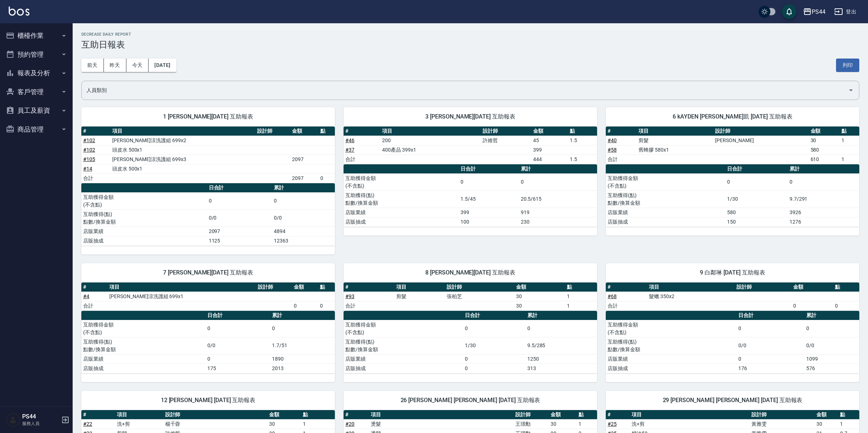  What do you see at coordinates (612, 423) in the screenshot?
I see `a: #25` at bounding box center [612, 423].